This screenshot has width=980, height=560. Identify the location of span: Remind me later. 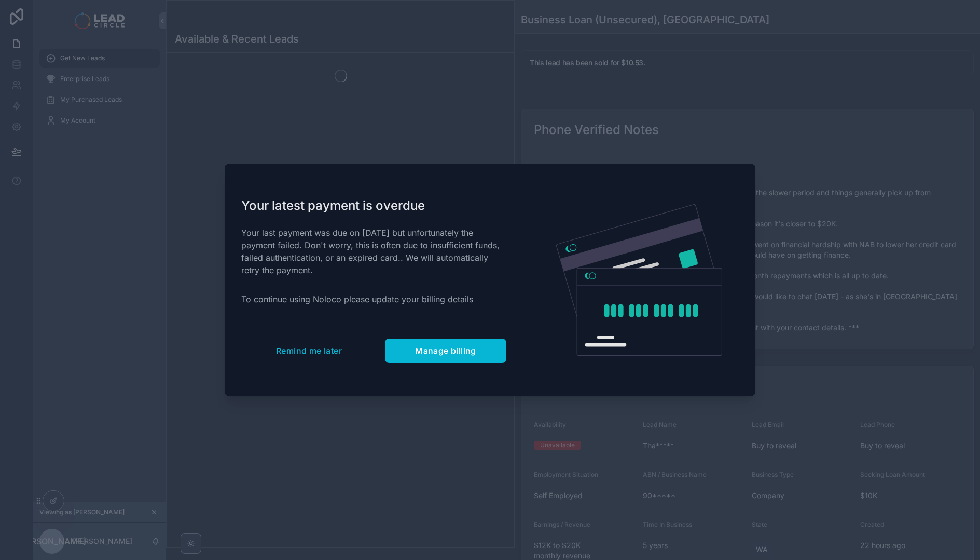
(309, 351).